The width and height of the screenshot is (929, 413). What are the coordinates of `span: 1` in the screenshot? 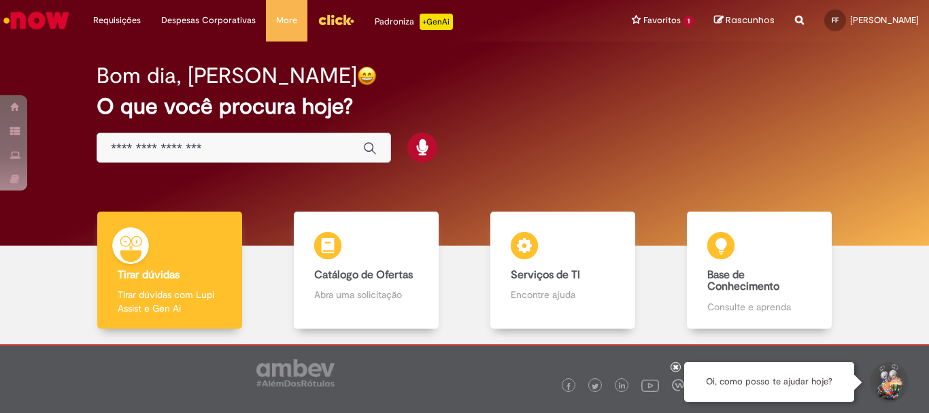 It's located at (688, 21).